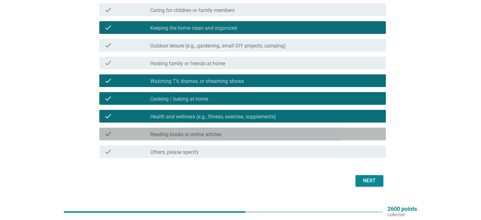 The height and width of the screenshot is (220, 481). I want to click on label: Health and wellness (e.g., fitness, exercise, supplements), so click(213, 117).